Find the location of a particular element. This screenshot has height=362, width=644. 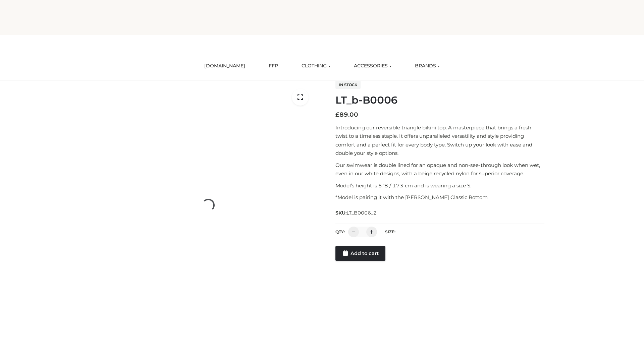

a: BRANDS is located at coordinates (427, 66).